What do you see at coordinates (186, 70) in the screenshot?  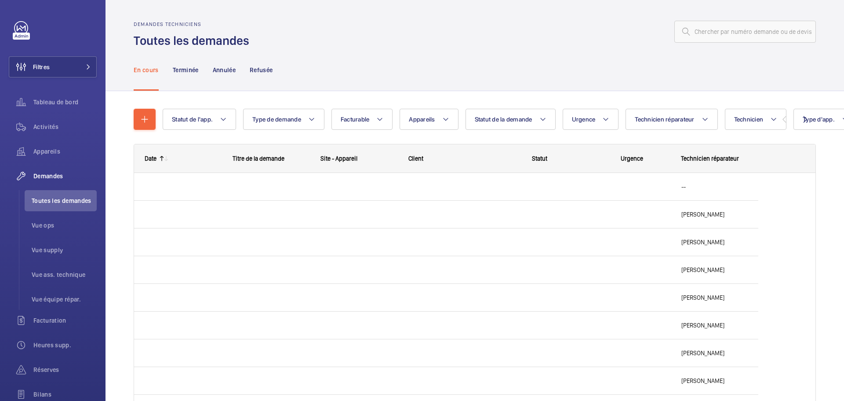 I see `p: Terminée` at bounding box center [186, 70].